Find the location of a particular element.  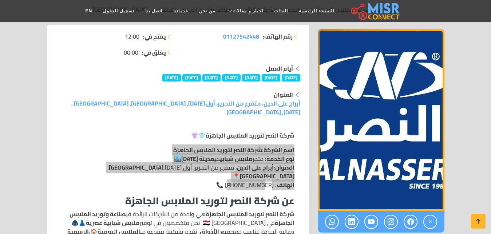

div: 1 / 1 is located at coordinates (381, 120).